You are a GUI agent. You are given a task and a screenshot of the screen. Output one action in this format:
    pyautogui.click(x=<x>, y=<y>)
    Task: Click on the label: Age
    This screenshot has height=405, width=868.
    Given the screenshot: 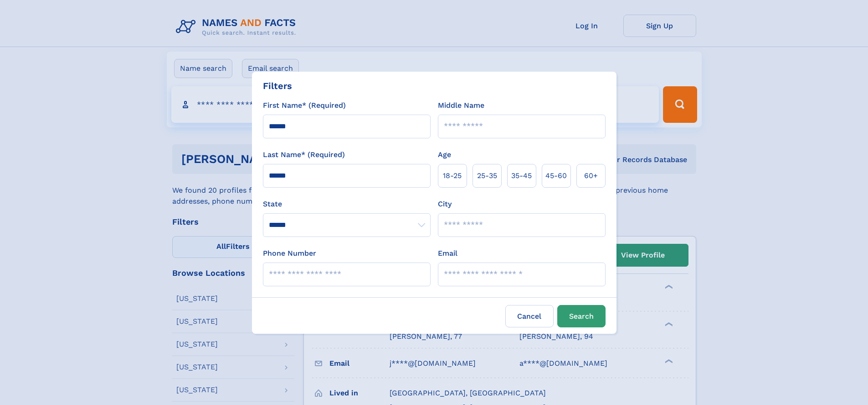 What is the action you would take?
    pyautogui.click(x=445, y=154)
    